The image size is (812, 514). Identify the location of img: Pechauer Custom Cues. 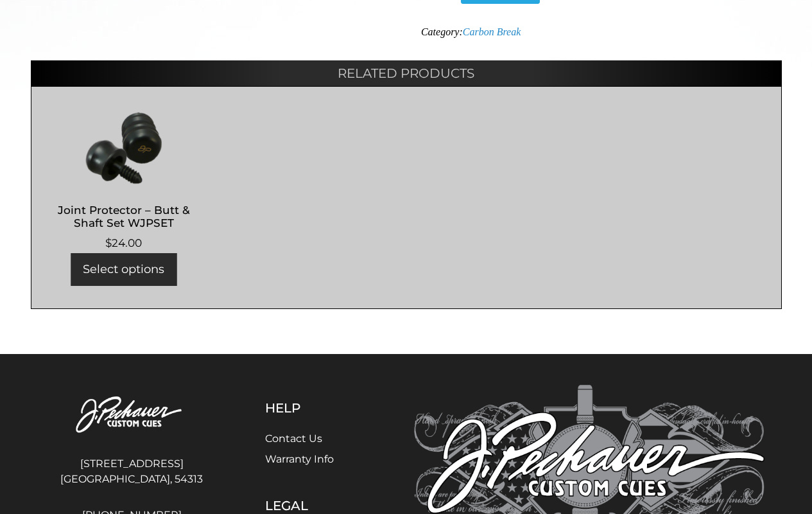
(132, 415).